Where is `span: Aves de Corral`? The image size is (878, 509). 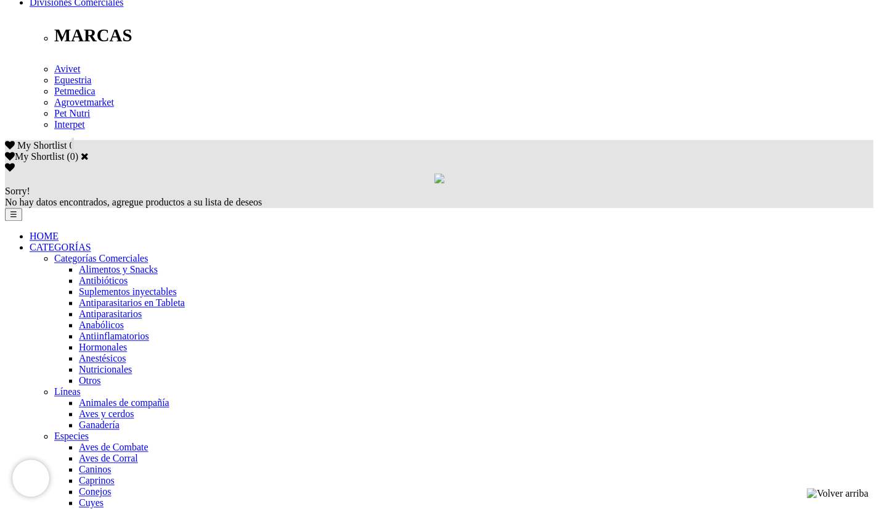
span: Aves de Corral is located at coordinates (108, 457).